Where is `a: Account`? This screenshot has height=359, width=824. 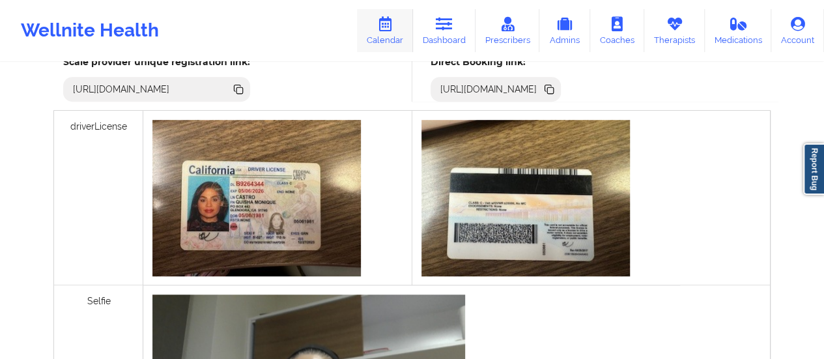
a: Account is located at coordinates (797, 31).